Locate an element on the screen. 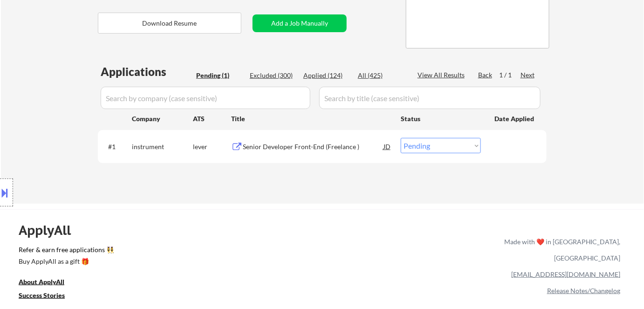 The height and width of the screenshot is (309, 644). div: Excluded (300) is located at coordinates (273, 75).